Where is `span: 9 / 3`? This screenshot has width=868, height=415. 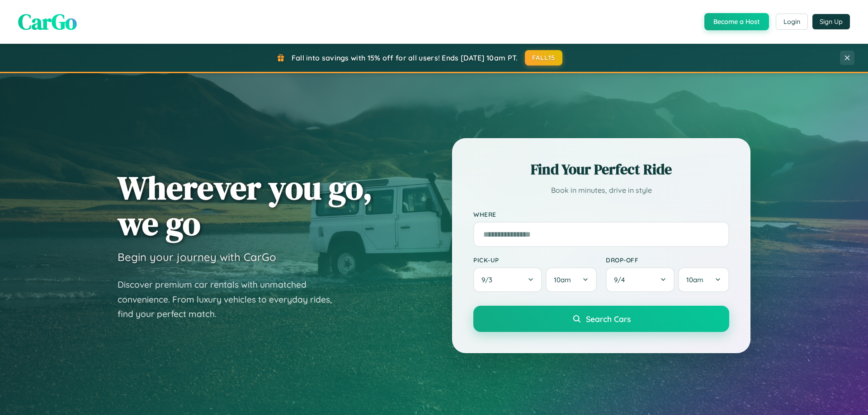 span: 9 / 3 is located at coordinates (489, 280).